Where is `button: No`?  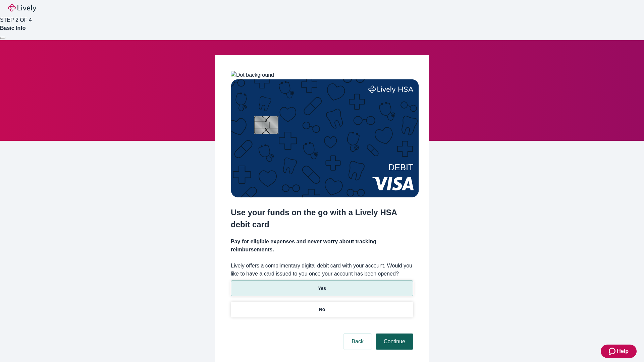 button: No is located at coordinates (322, 309).